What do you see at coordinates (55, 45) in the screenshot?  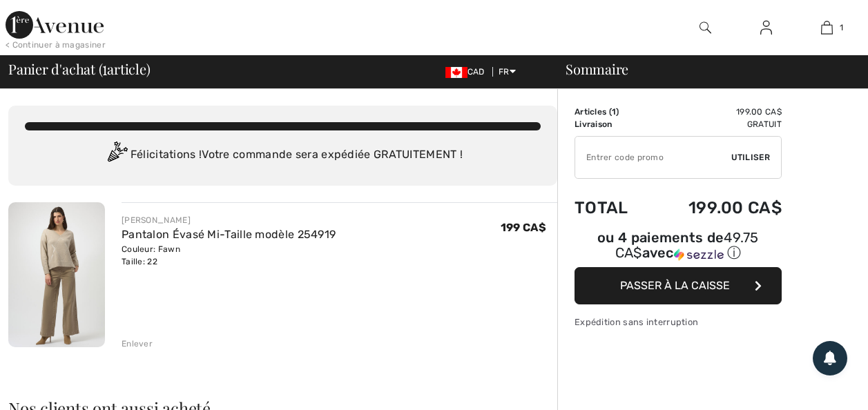 I see `div: < Continuer à magasiner` at bounding box center [55, 45].